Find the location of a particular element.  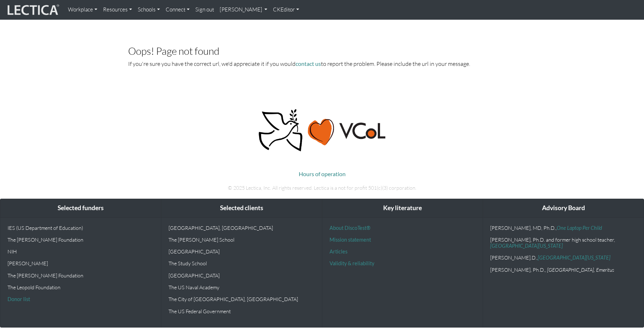

p: The US Naval Academy is located at coordinates (241, 287).